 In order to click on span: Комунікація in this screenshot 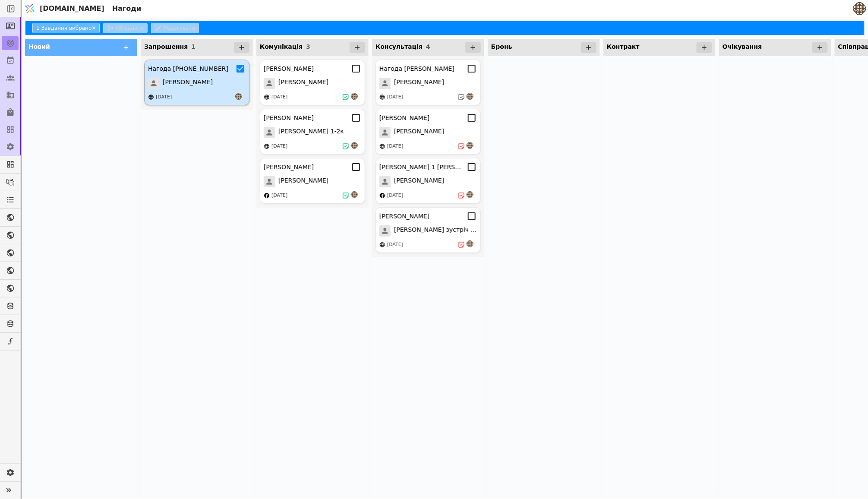, I will do `click(281, 46)`.